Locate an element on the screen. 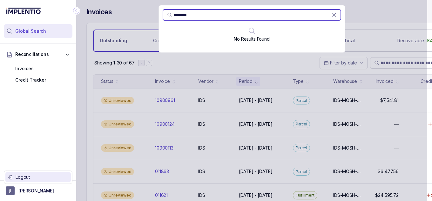  span: Global Search is located at coordinates (31, 31).